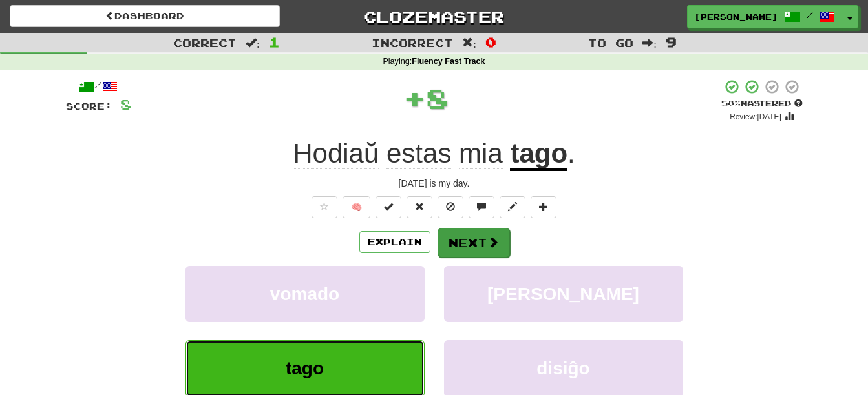 The image size is (868, 395). What do you see at coordinates (420, 207) in the screenshot?
I see `button: Reset to 0% Mastered (alt+r)` at bounding box center [420, 207].